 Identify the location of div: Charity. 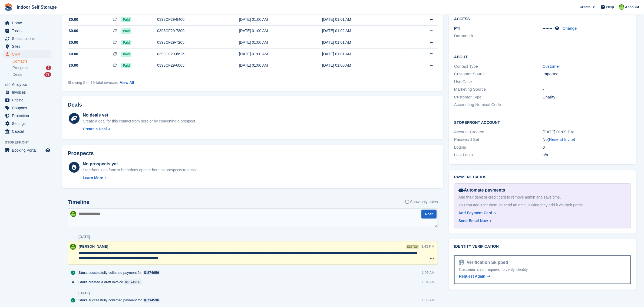
(586, 97).